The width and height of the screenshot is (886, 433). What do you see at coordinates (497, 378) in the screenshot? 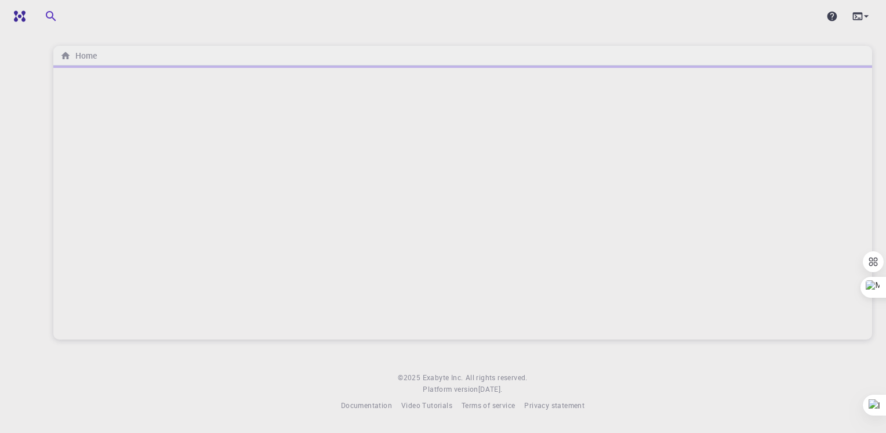
I see `span: All rights reserved.` at bounding box center [497, 378].